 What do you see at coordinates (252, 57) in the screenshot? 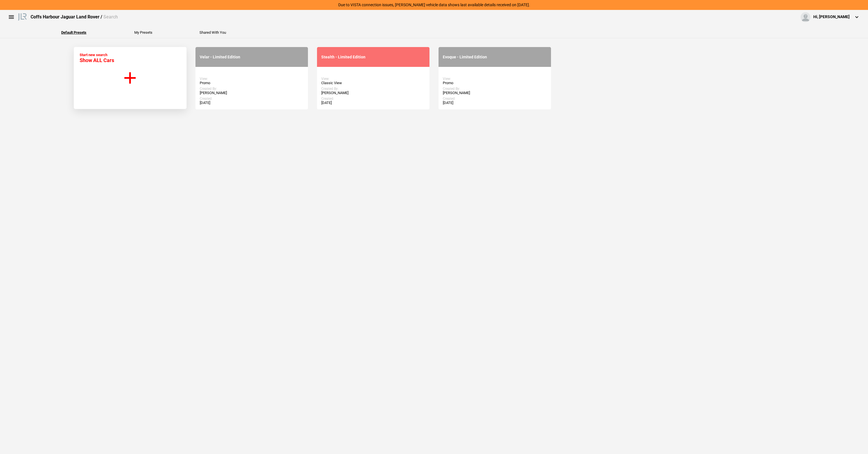
I see `div: Velar - Limited Edition` at bounding box center [252, 57].